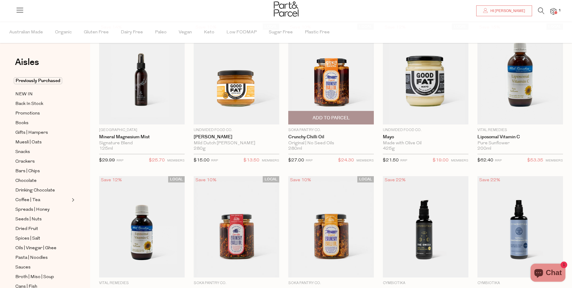  What do you see at coordinates (111, 180) in the screenshot?
I see `div: Save 12%` at bounding box center [111, 180].